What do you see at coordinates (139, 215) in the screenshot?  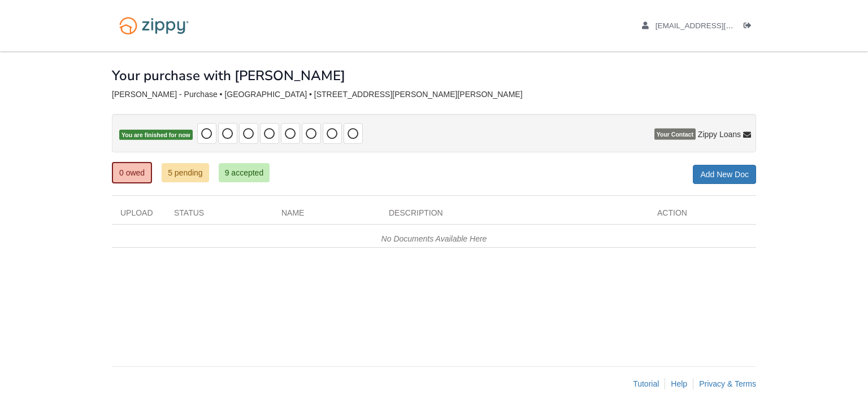 I see `div: Upload` at bounding box center [139, 215].